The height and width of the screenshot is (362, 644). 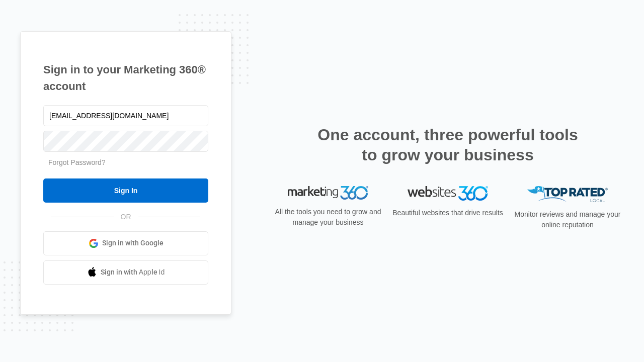 What do you see at coordinates (126, 78) in the screenshot?
I see `h1: Sign in to your Marketing 360® account` at bounding box center [126, 78].